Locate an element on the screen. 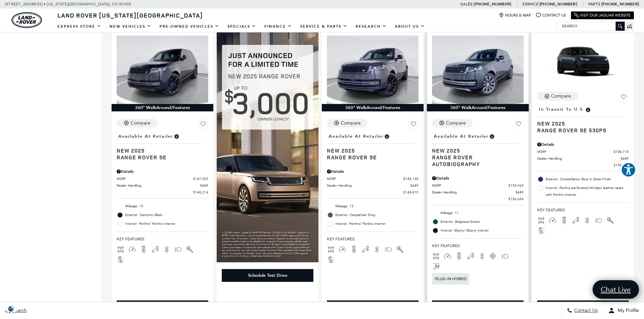 This screenshot has width=644, height=319. img: Land Rover Hybrid Vehicle is located at coordinates (451, 279).